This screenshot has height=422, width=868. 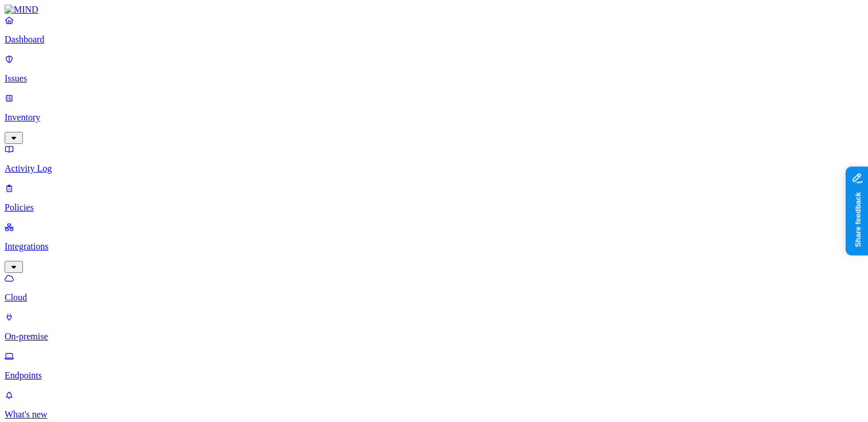 I want to click on a: MIND, so click(x=434, y=10).